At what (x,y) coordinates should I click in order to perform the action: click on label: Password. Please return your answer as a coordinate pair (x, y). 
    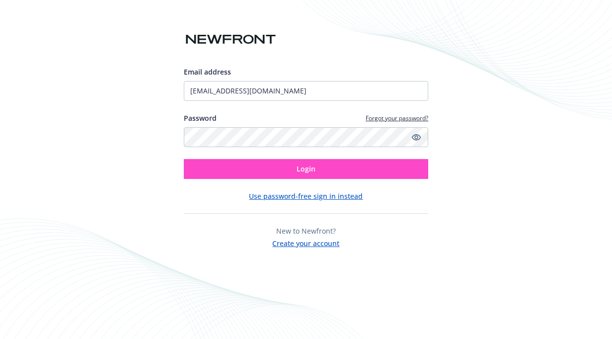
    Looking at the image, I should click on (200, 118).